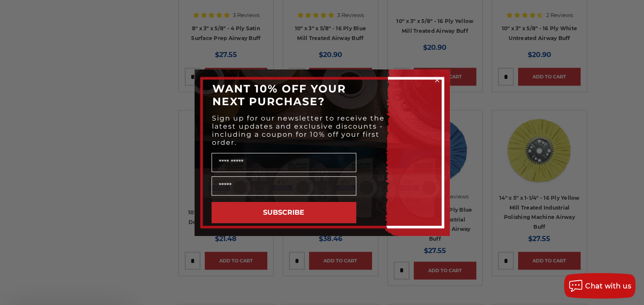  I want to click on span: Chat with us, so click(608, 286).